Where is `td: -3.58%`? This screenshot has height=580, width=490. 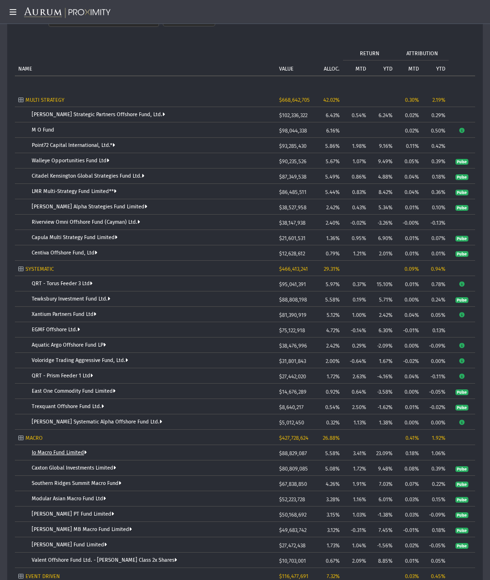
td: -3.58% is located at coordinates (382, 392).